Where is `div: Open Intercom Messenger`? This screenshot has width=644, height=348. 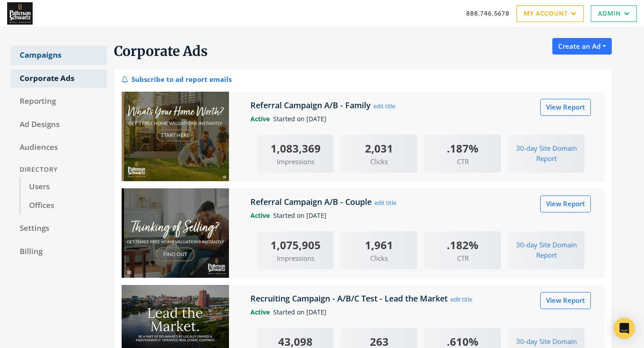
div: Open Intercom Messenger is located at coordinates (625, 329).